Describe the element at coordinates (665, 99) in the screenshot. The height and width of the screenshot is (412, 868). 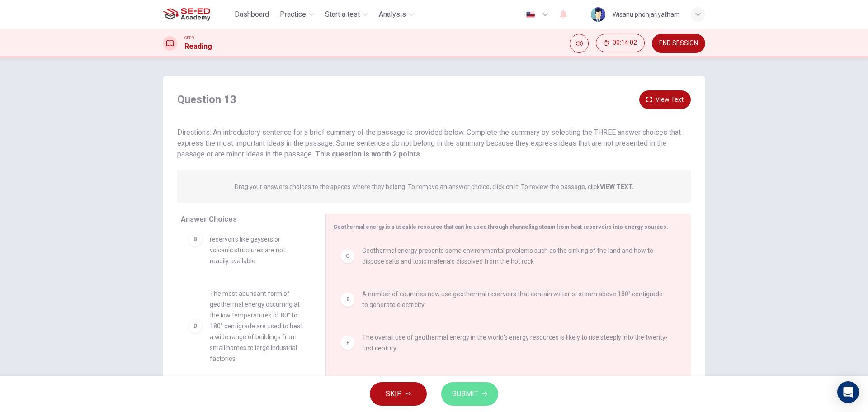
I see `button: View Text` at that location.